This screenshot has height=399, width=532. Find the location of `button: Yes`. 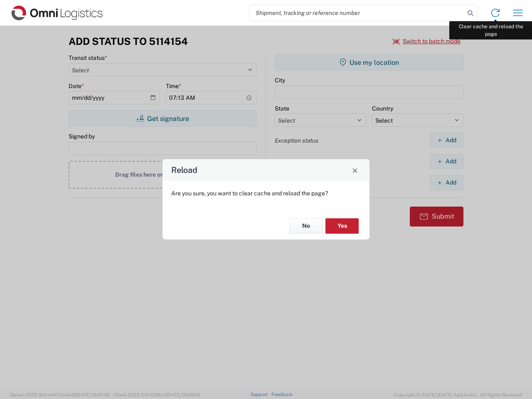

button: Yes is located at coordinates (342, 226).